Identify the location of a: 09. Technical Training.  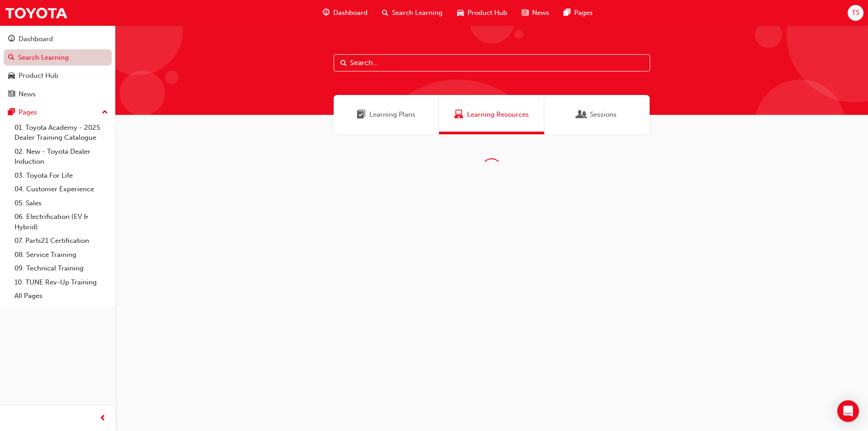
(61, 268).